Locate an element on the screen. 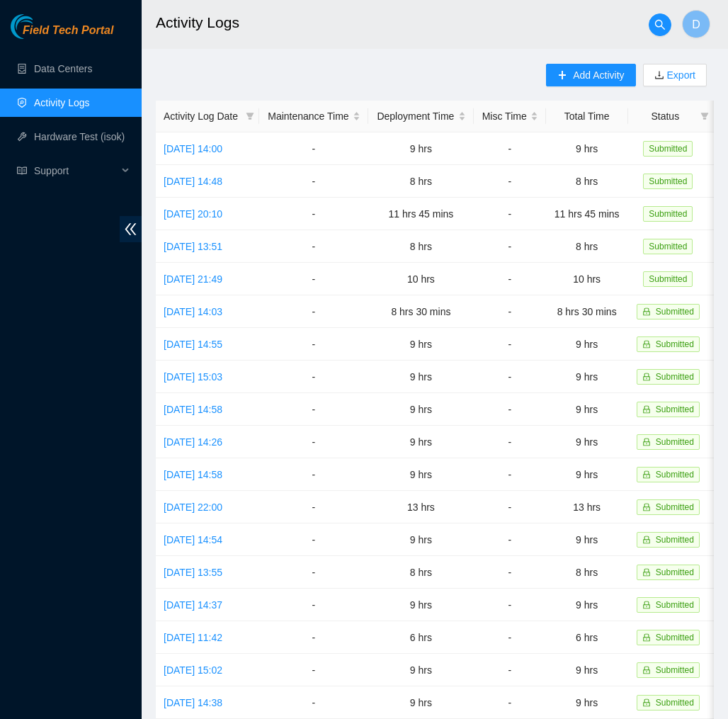  a: Activity Logs is located at coordinates (62, 103).